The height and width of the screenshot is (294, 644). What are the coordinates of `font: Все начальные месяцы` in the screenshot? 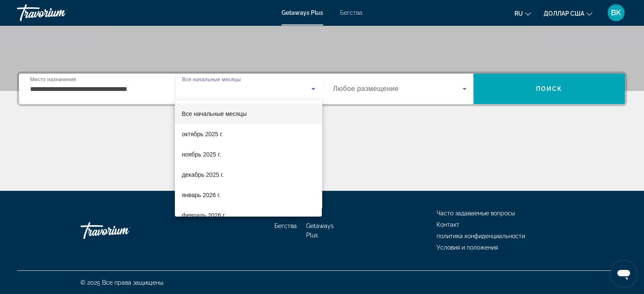 It's located at (214, 114).